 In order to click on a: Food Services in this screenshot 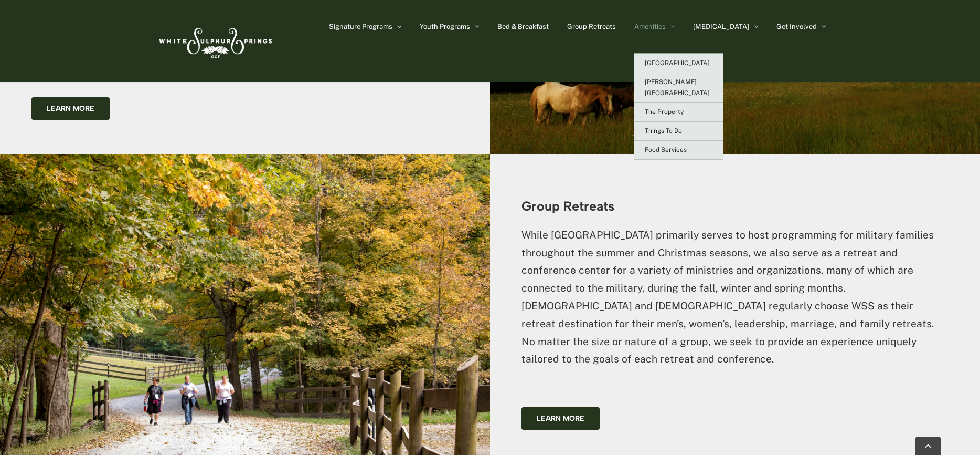, I will do `click(679, 150)`.